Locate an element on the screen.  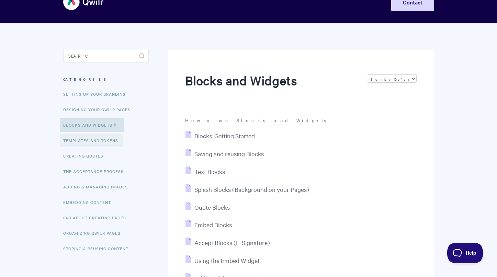
a: Quote Blocks is located at coordinates (207, 207).